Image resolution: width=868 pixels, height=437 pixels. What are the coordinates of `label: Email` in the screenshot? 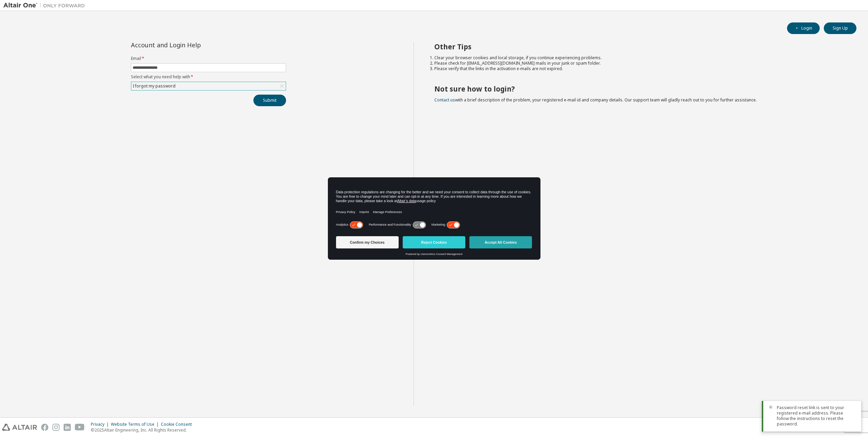 It's located at (208, 58).